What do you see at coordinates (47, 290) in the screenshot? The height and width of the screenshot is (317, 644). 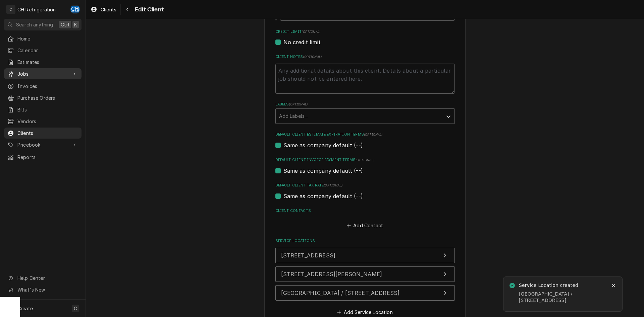 I see `span: What's New` at bounding box center [47, 290].